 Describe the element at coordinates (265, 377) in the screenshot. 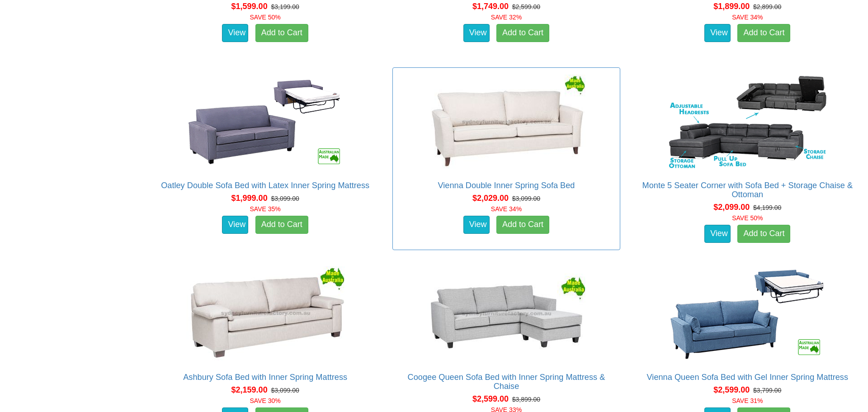

I see `a: Ashbury Sofa Bed with Inner Spring Mattress` at that location.